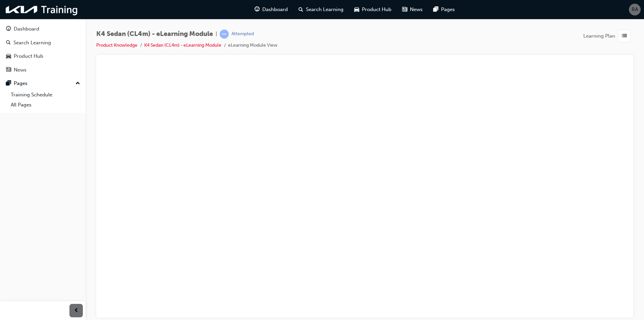  I want to click on div: Search Learning, so click(32, 43).